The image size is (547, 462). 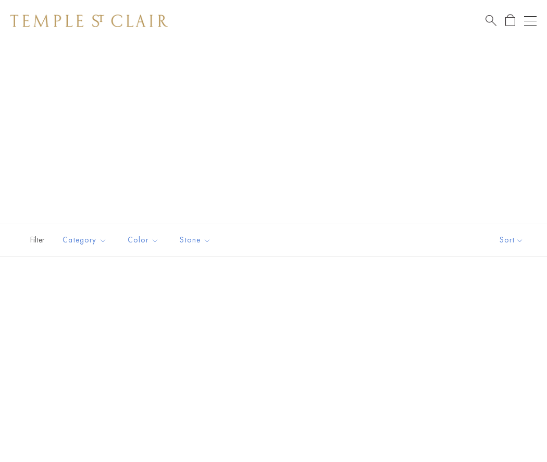 I want to click on button: Category, so click(x=84, y=240).